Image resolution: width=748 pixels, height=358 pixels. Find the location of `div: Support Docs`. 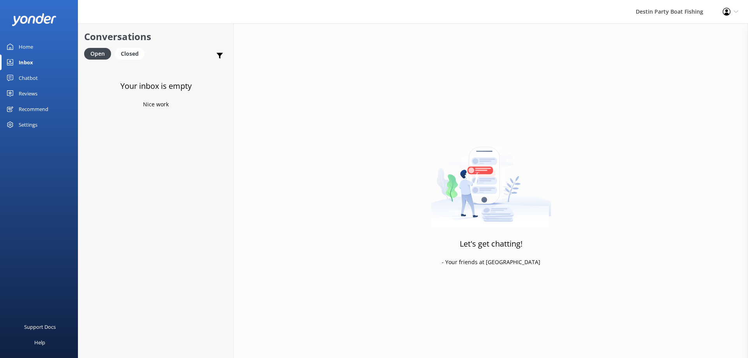

div: Support Docs is located at coordinates (40, 327).